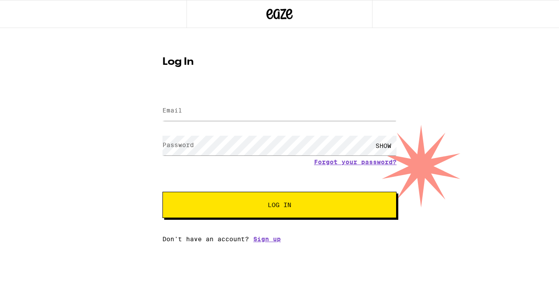  Describe the element at coordinates (384, 145) in the screenshot. I see `div: SHOW` at that location.